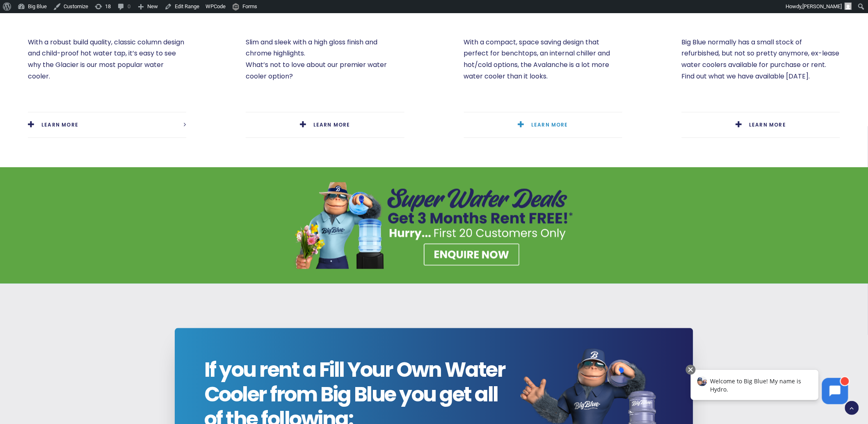 The width and height of the screenshot is (868, 424). Describe the element at coordinates (20, 18) in the screenshot. I see `img: Avatar` at that location.